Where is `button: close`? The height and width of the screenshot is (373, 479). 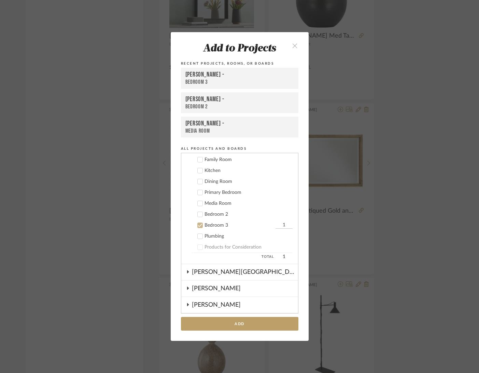 button: close is located at coordinates (295, 45).